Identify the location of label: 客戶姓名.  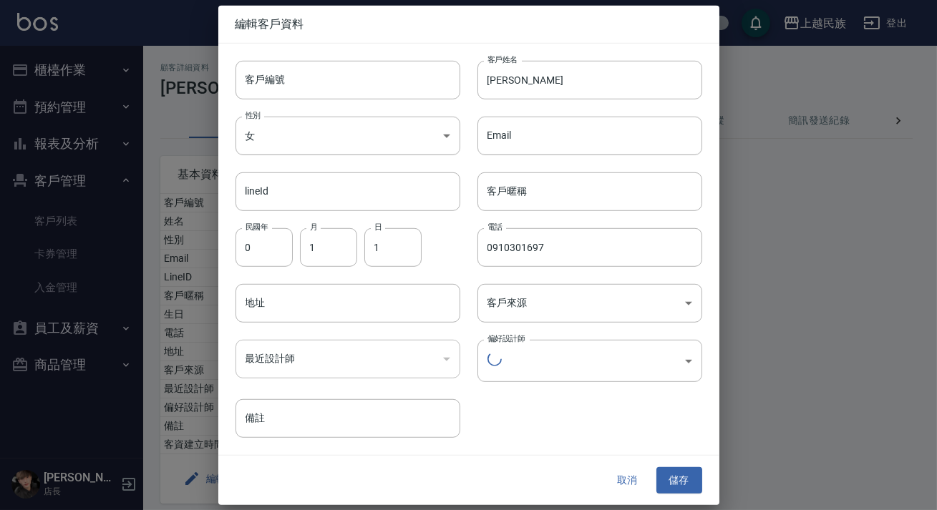
(502, 59).